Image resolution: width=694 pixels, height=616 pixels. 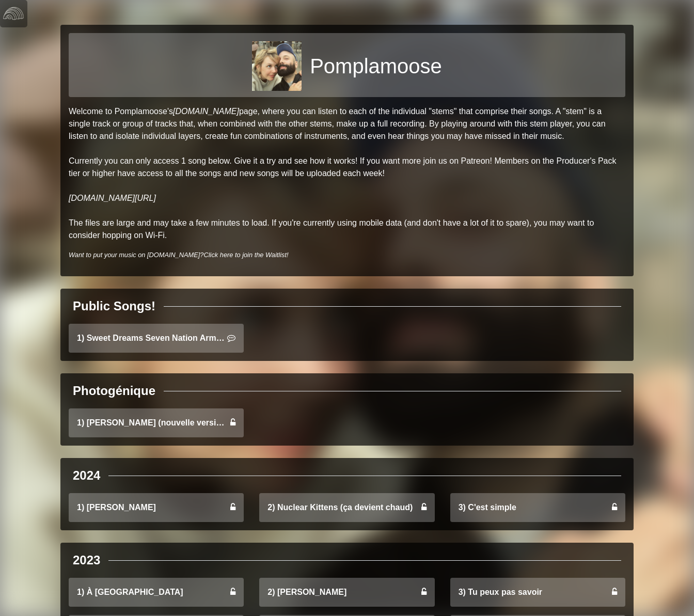 I want to click on div: 2024, so click(x=86, y=476).